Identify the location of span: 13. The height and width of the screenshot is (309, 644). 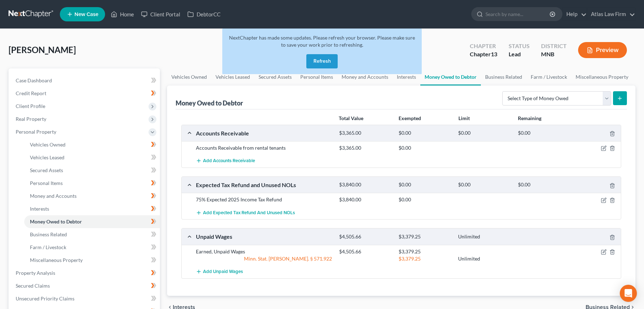
(494, 54).